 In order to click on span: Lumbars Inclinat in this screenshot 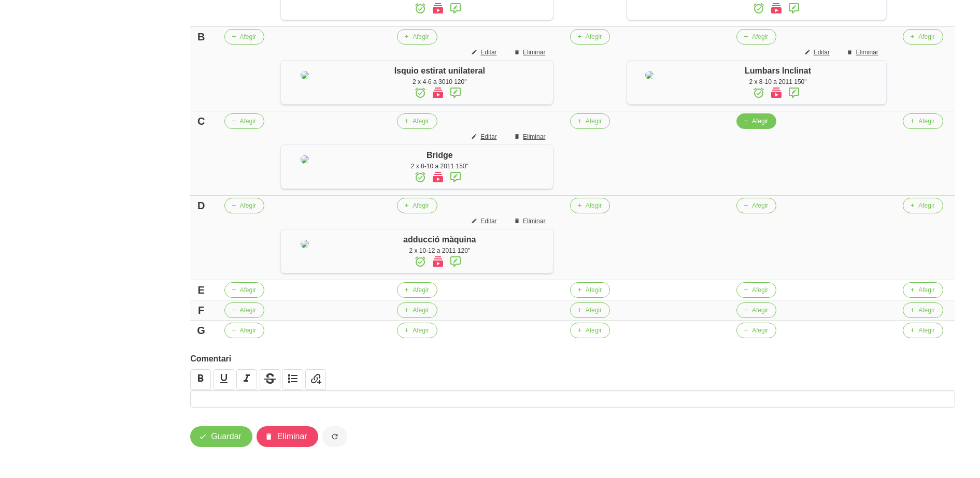, I will do `click(778, 70)`.